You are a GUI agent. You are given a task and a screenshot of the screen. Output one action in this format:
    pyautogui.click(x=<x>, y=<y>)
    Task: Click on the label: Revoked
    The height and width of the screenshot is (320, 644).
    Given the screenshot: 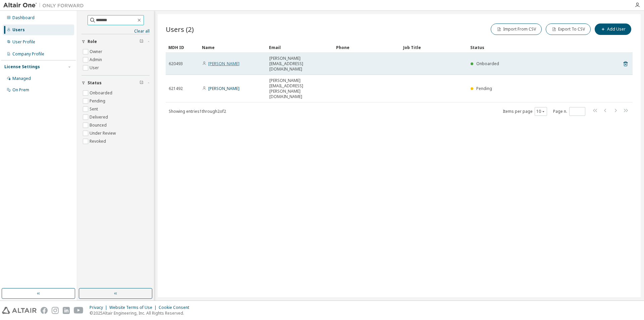 What is the action you would take?
    pyautogui.click(x=99, y=141)
    